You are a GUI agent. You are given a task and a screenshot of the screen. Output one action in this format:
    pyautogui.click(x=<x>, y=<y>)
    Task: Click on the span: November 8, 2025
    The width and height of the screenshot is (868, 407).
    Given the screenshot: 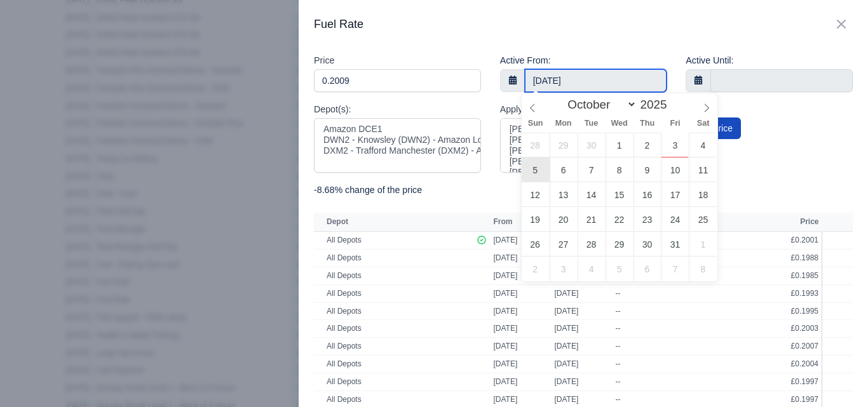 What is the action you would take?
    pyautogui.click(x=703, y=269)
    